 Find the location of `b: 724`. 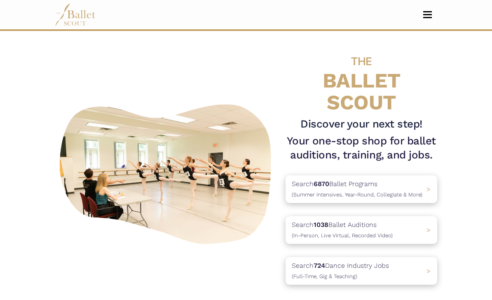

b: 724 is located at coordinates (319, 265).